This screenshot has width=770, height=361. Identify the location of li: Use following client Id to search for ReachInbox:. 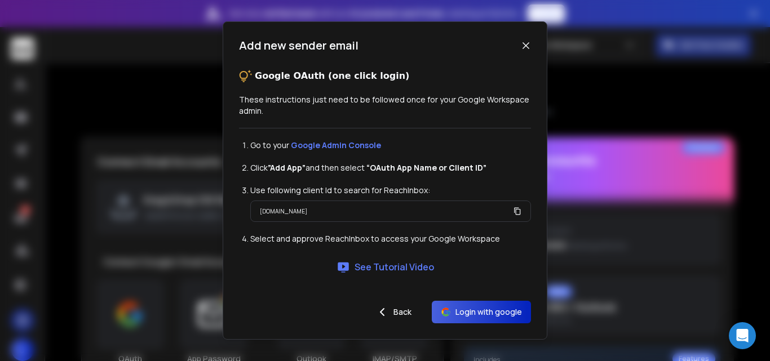
(390, 190).